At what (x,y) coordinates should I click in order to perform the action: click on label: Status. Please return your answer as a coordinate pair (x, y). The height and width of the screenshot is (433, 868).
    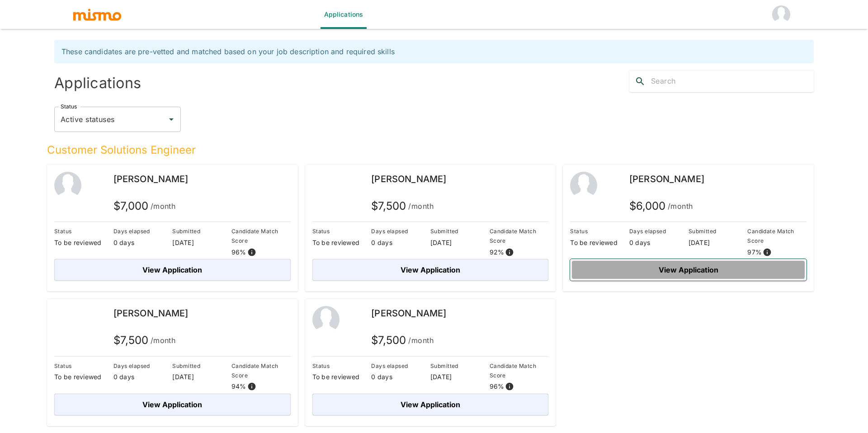
    Looking at the image, I should click on (69, 106).